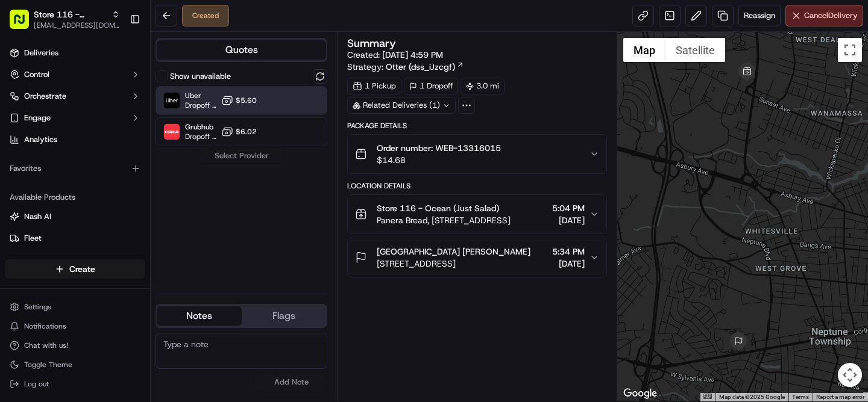 This screenshot has width=868, height=402. Describe the element at coordinates (70, 14) in the screenshot. I see `button: Store 116 - Ocean (Just Salad)` at that location.